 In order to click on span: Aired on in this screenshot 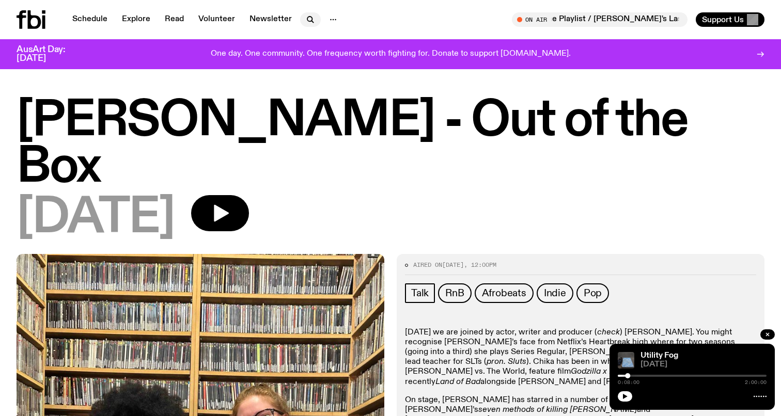, I will do `click(427, 265)`.